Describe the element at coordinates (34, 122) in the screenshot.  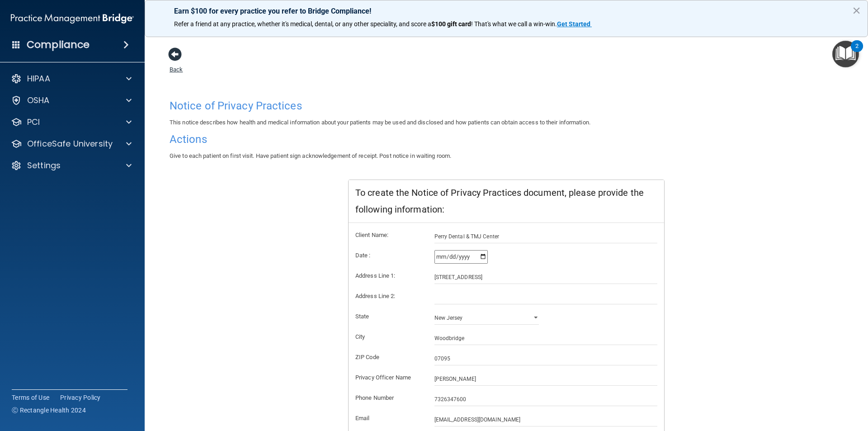
I see `p: PCI` at that location.